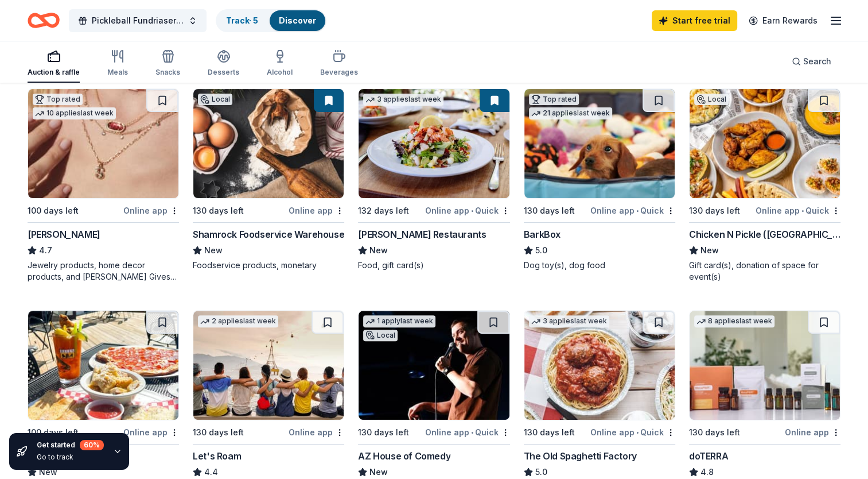 The height and width of the screenshot is (479, 868). I want to click on div: 2 applies last week, so click(238, 321).